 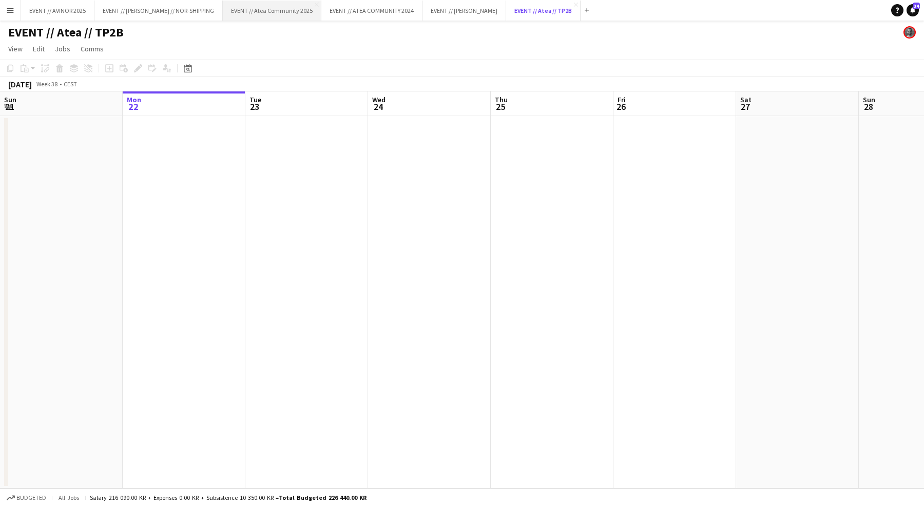 I want to click on span: 21, so click(x=9, y=106).